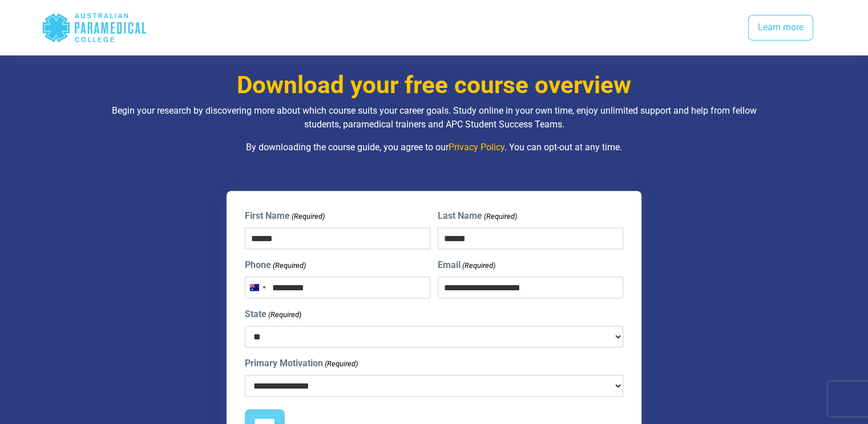 The width and height of the screenshot is (868, 424). What do you see at coordinates (781, 28) in the screenshot?
I see `a: Learn more` at bounding box center [781, 28].